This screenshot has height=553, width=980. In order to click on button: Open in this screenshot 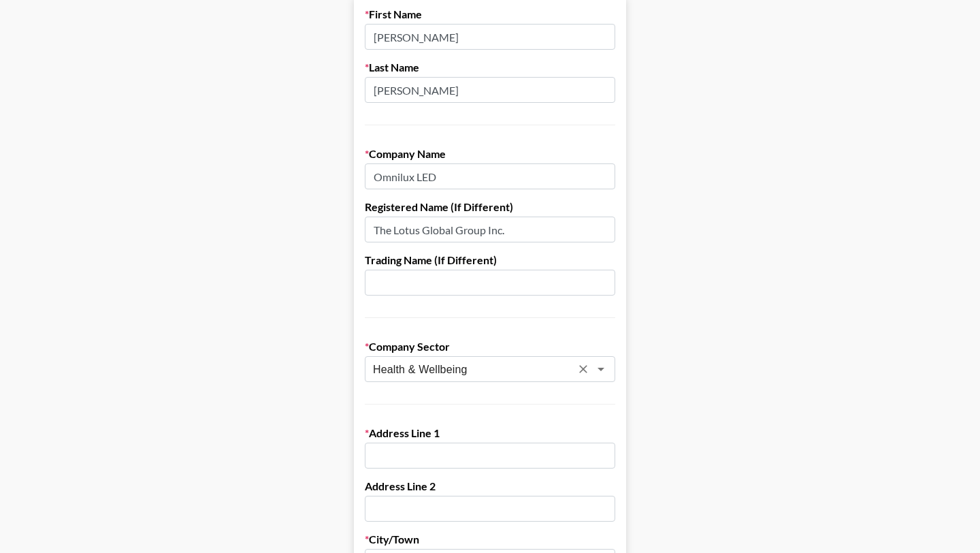, I will do `click(601, 369)`.